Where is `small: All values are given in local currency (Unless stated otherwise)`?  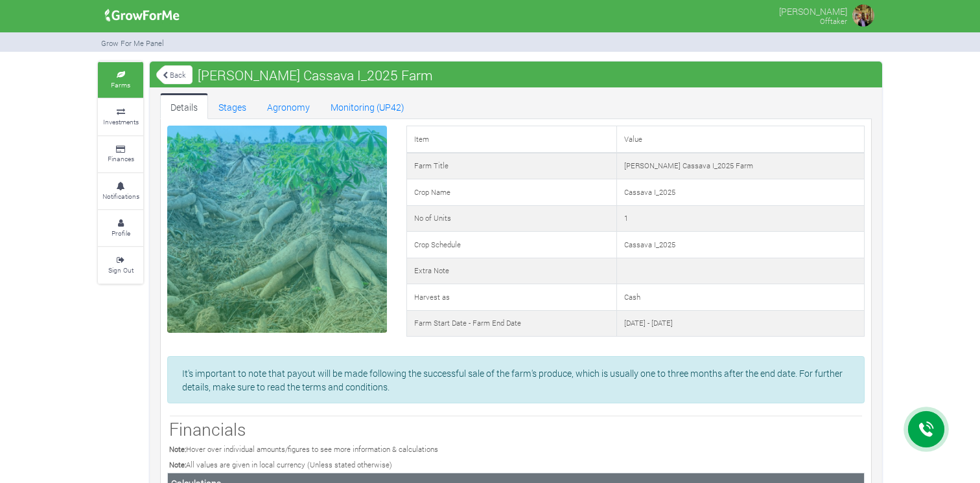
small: All values are given in local currency (Unless stated otherwise) is located at coordinates (281, 464).